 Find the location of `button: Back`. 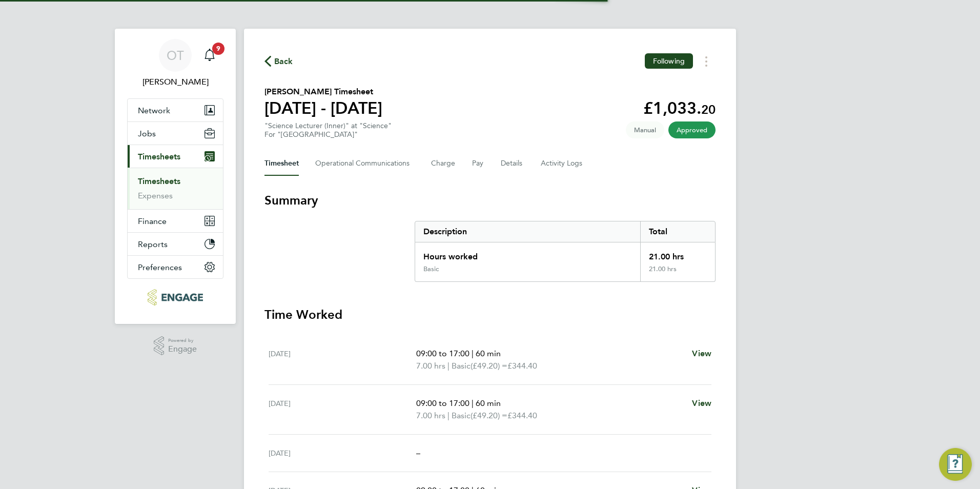

button: Back is located at coordinates (279, 61).